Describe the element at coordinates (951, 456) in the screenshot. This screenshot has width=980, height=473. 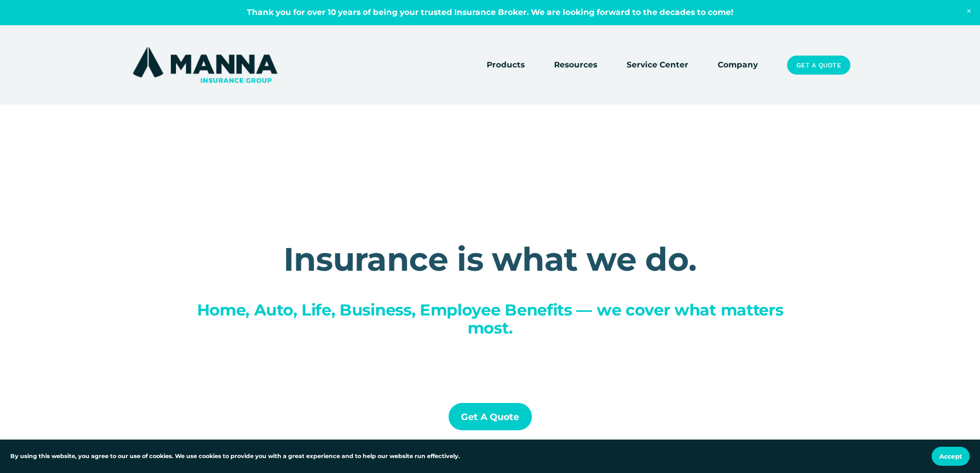
I see `button: Accept` at that location.